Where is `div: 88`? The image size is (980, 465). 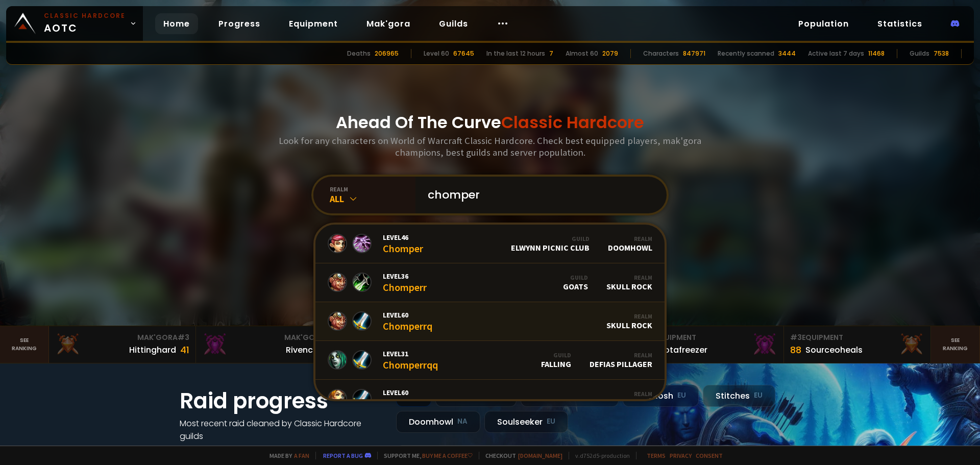 div: 88 is located at coordinates (796, 350).